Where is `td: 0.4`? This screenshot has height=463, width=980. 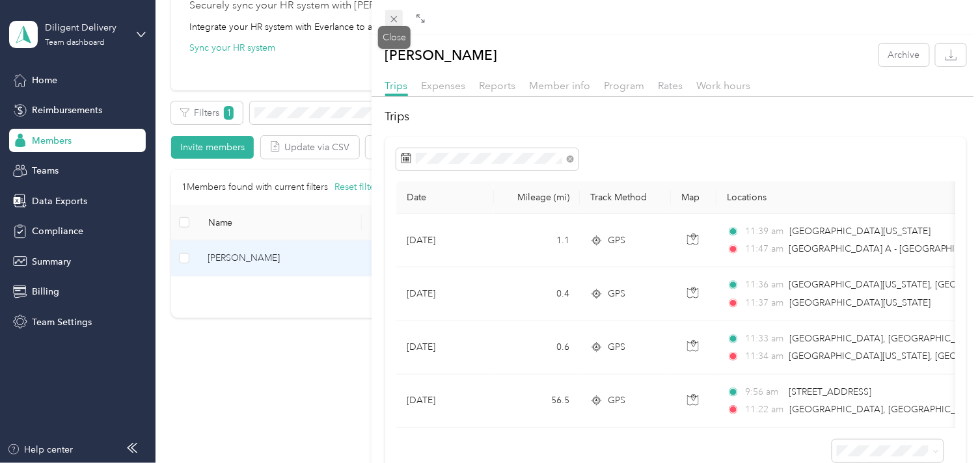
td: 0.4 is located at coordinates (537, 294).